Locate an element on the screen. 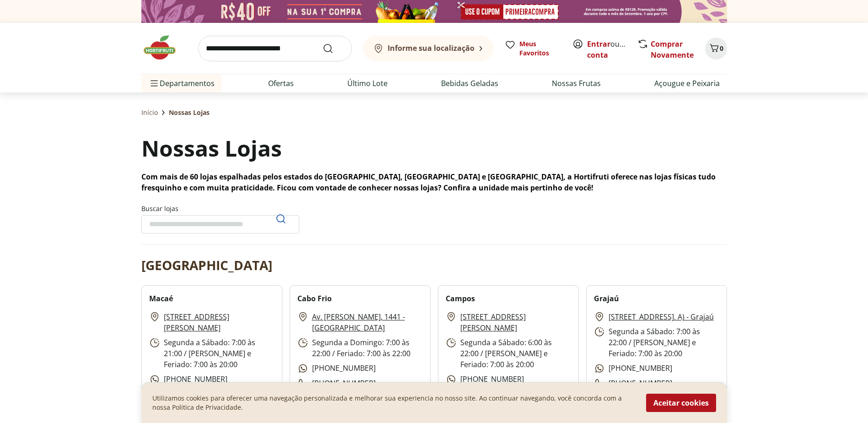 The height and width of the screenshot is (423, 868). h2: Campos is located at coordinates (460, 299).